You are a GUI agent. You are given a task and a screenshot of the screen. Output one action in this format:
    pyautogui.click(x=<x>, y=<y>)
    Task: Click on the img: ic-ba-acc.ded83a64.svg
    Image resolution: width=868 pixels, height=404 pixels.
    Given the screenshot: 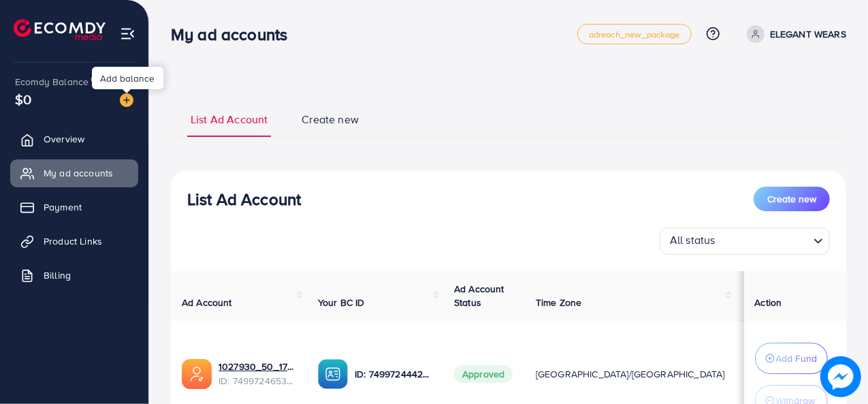 What is the action you would take?
    pyautogui.click(x=333, y=373)
    